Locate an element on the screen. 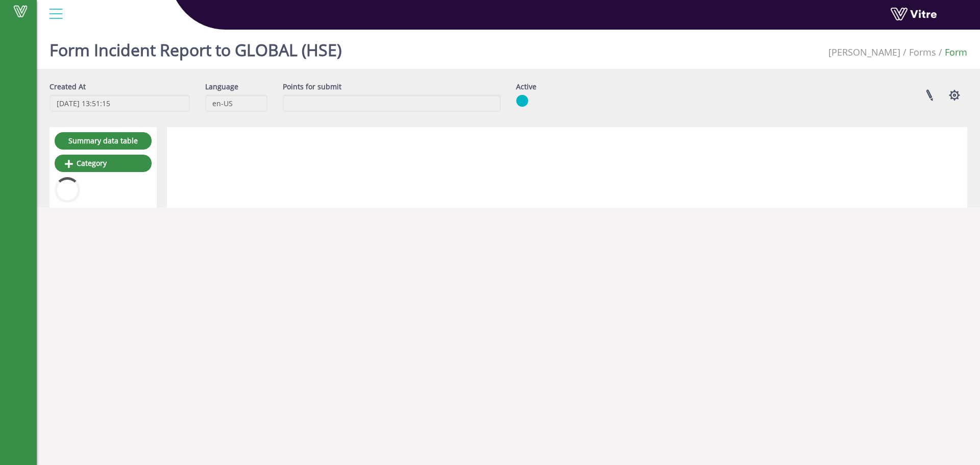 This screenshot has width=980, height=465. a: Summary data table is located at coordinates (104, 141).